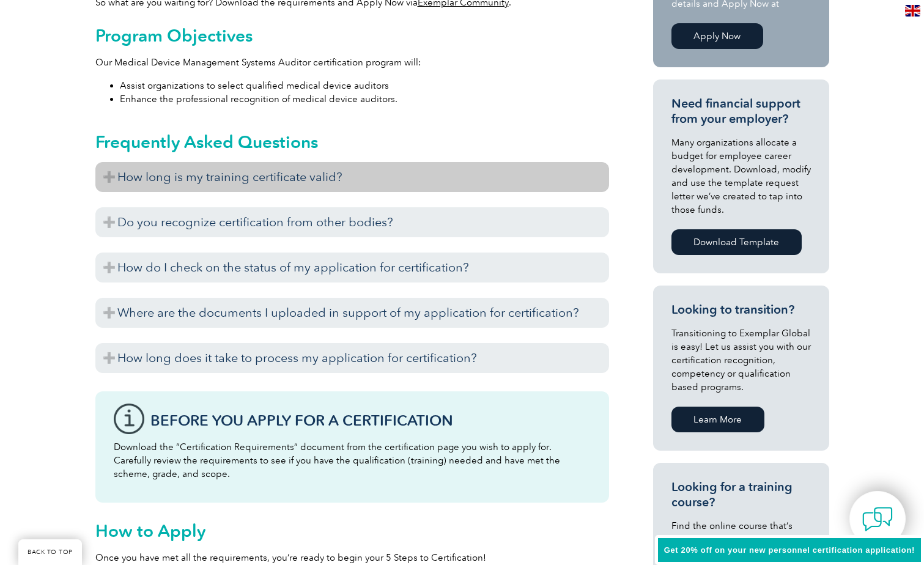 The height and width of the screenshot is (565, 924). Describe the element at coordinates (789, 550) in the screenshot. I see `span: Get 20% off on your new personnel certification application!` at that location.